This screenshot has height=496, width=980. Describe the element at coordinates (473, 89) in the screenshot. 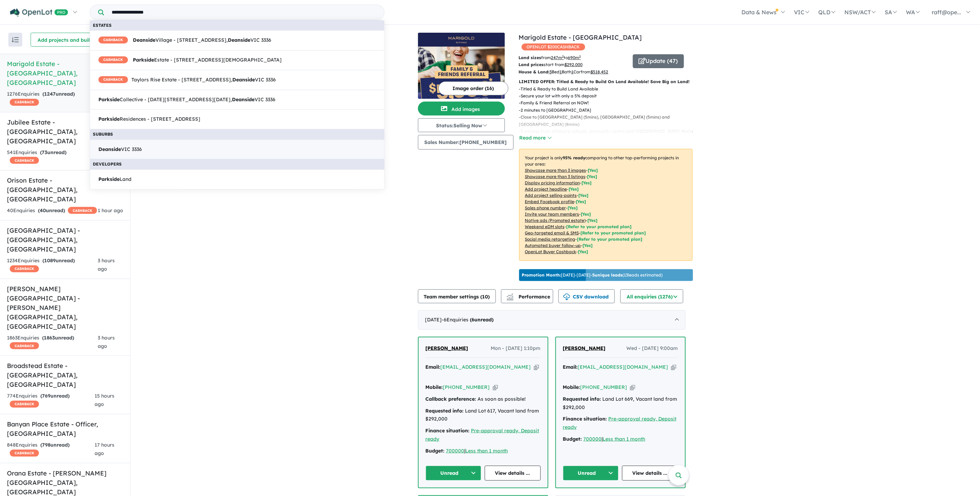

I see `button: Image order (16)` at that location.